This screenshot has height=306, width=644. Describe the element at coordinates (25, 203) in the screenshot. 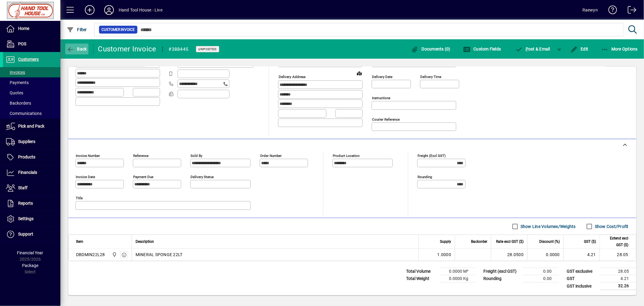

I see `span: Reports` at that location.